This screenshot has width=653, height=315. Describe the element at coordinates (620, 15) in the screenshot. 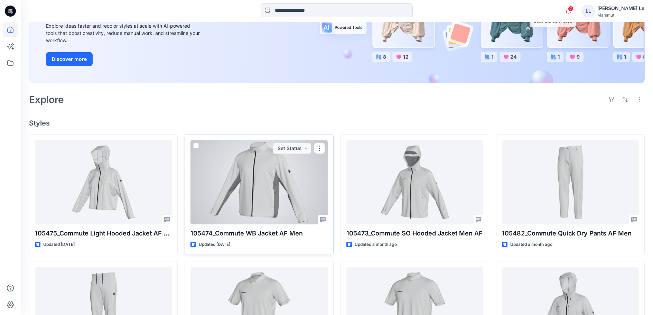

I see `div: Mammut` at that location.